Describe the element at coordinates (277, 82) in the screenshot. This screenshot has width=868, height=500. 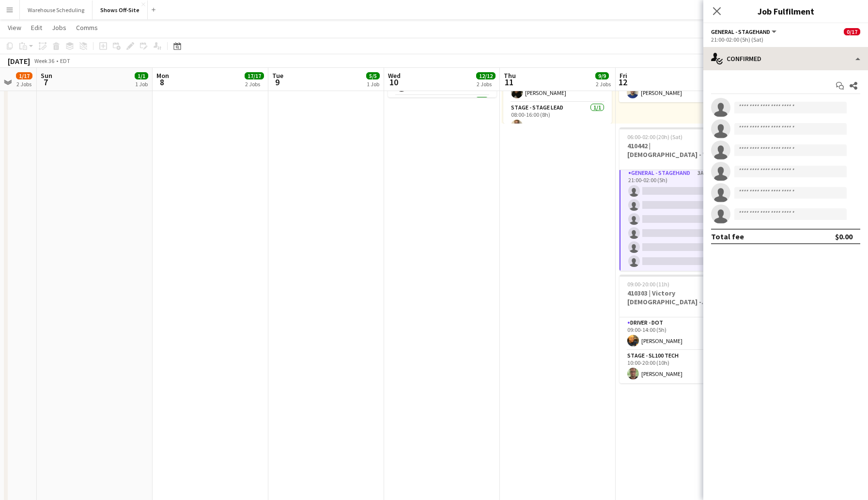
I see `span: 9` at that location.